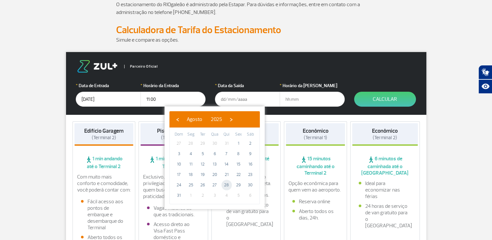 Image resolution: width=492 pixels, height=240 pixels. I want to click on span: 17, so click(179, 175).